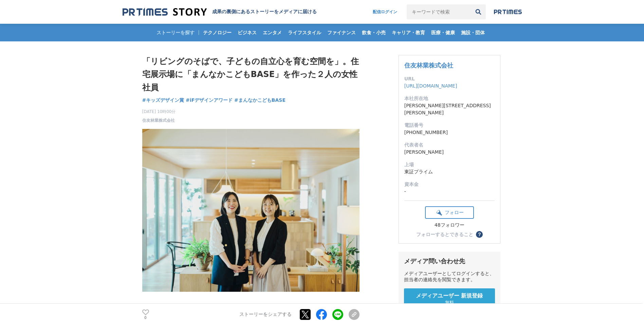  What do you see at coordinates (273, 32) in the screenshot?
I see `a: エンタメ` at bounding box center [273, 32].